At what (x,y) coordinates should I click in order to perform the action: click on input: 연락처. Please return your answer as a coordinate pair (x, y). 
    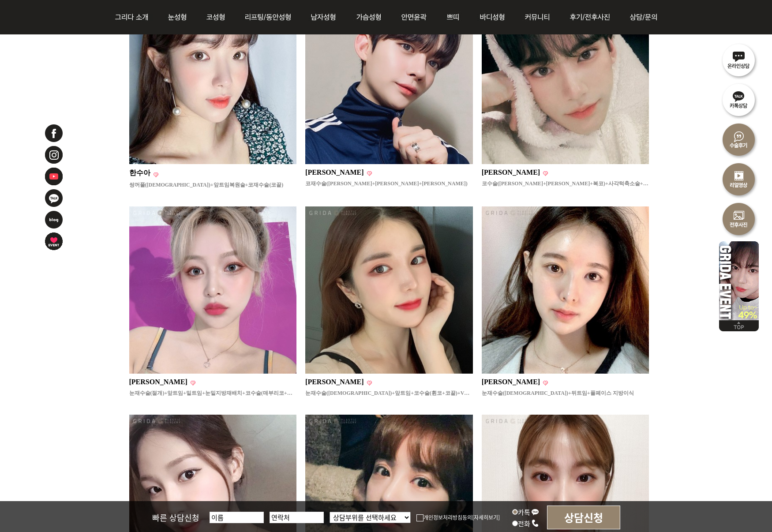
    Looking at the image, I should click on (296, 518).